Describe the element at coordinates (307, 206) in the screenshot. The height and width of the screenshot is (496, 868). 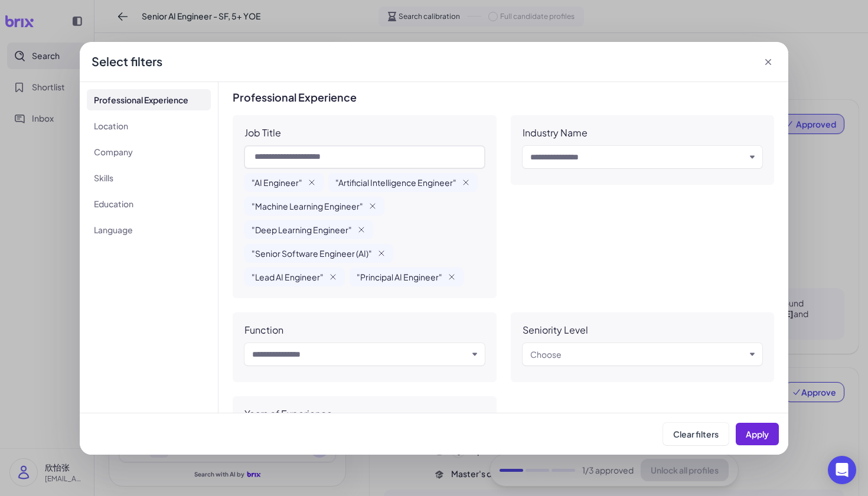
I see `span: "Machine Learning Engineer"` at that location.